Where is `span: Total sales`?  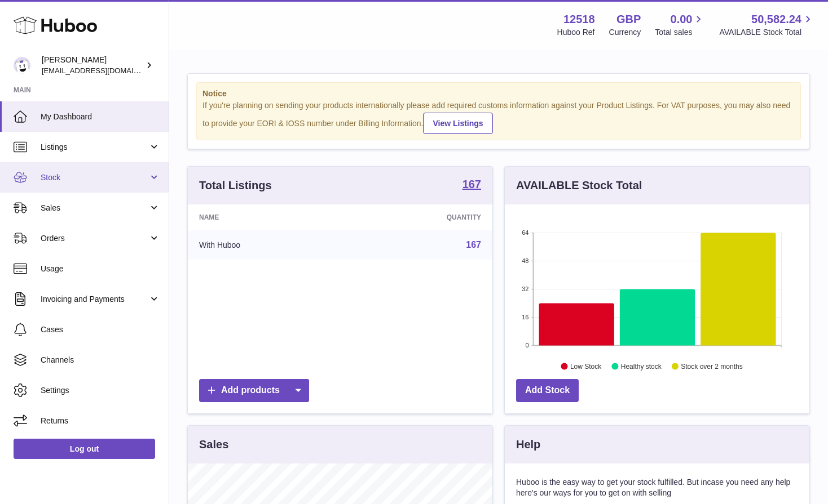 span: Total sales is located at coordinates (679, 32).